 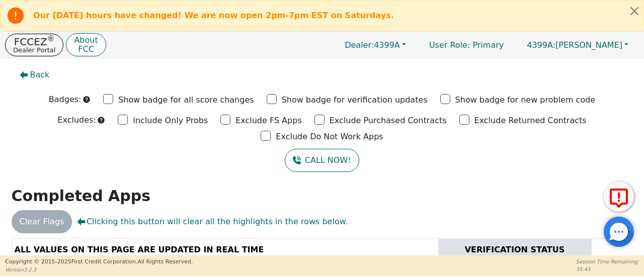 What do you see at coordinates (618, 196) in the screenshot?
I see `button: Report Error to FCC` at bounding box center [618, 196].